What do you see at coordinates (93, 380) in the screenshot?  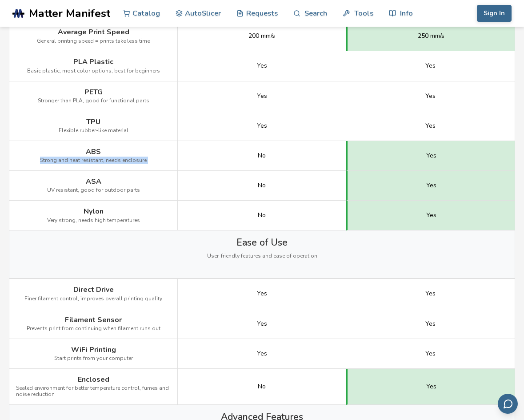 I see `span: Enclosed` at bounding box center [93, 380].